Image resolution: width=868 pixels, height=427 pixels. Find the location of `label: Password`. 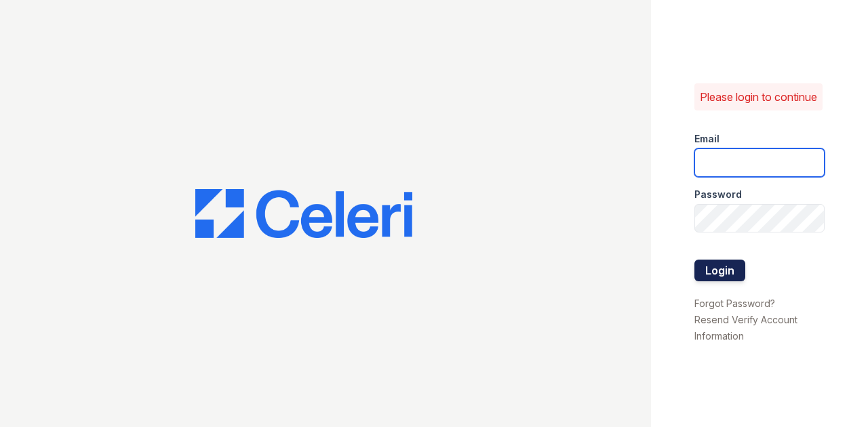

label: Password is located at coordinates (718, 194).